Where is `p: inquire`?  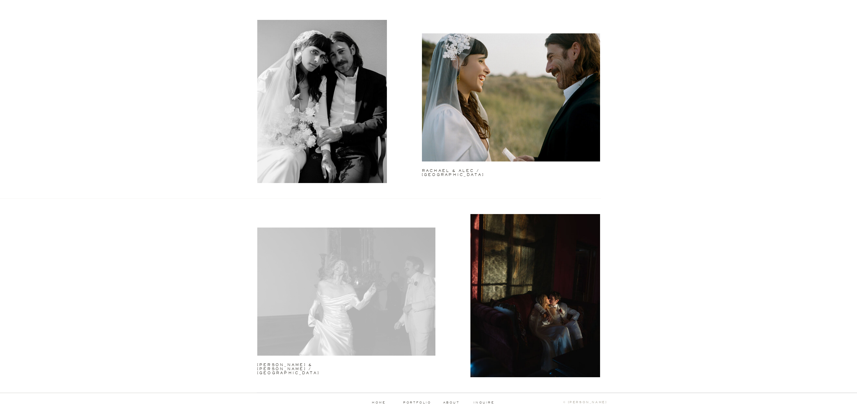
p: inquire is located at coordinates (484, 402).